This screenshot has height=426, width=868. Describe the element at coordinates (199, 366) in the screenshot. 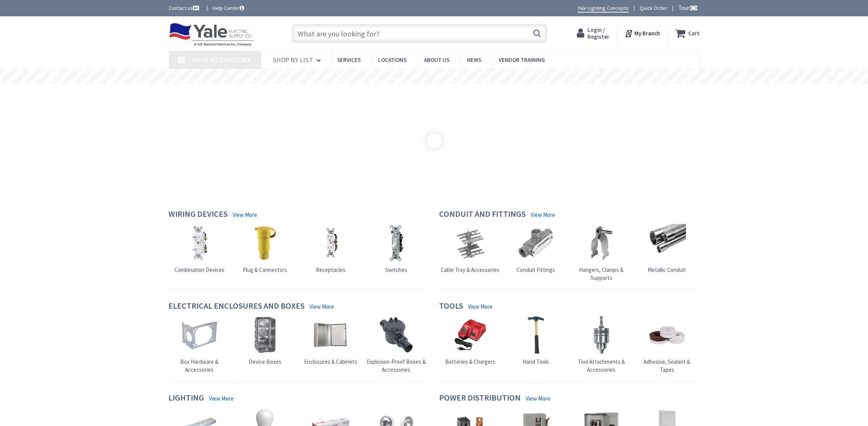

I see `span: Box Hardware & Accessories` at that location.